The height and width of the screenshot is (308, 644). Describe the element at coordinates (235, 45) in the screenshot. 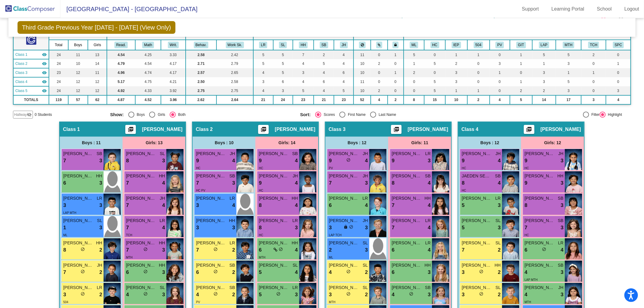

I see `button: Work Sk.` at that location.